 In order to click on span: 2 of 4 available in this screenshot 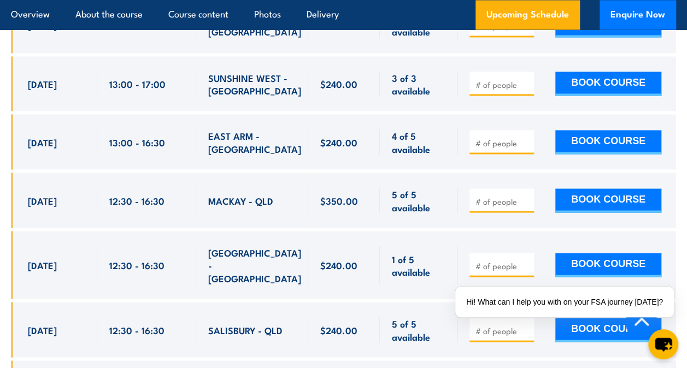, I will do `click(418, 25)`.